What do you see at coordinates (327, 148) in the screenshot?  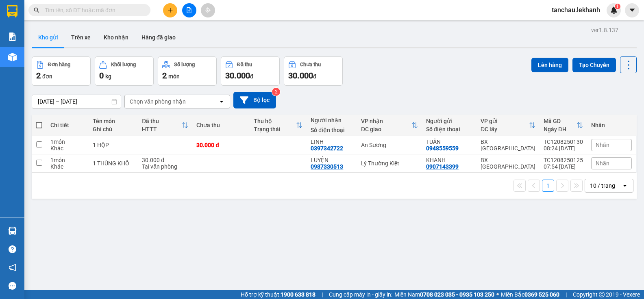 I see `div: 0397342722` at bounding box center [327, 148].